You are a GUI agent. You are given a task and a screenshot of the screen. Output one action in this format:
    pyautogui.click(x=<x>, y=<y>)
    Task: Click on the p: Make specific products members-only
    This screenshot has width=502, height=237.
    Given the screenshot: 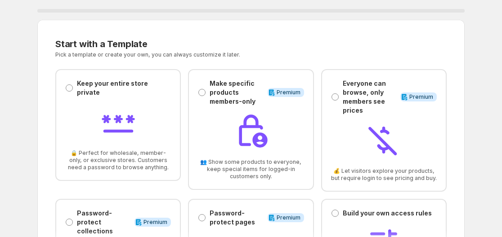 What is the action you would take?
    pyautogui.click(x=237, y=93)
    